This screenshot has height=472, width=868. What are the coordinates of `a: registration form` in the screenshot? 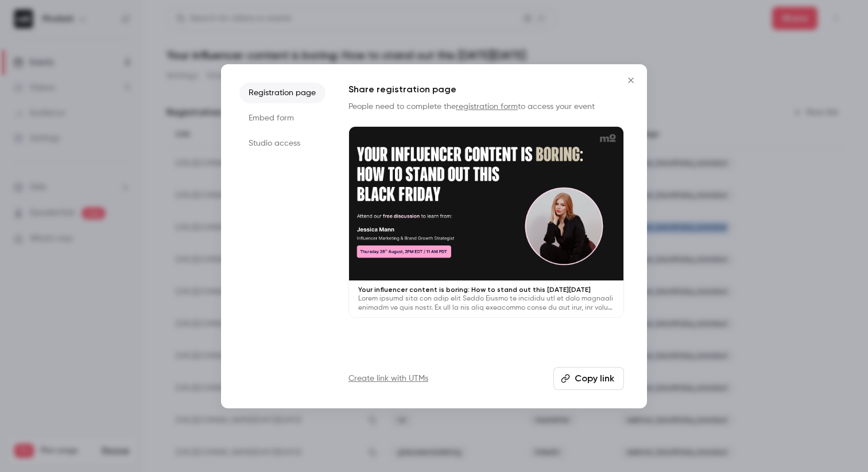 It's located at (487, 107).